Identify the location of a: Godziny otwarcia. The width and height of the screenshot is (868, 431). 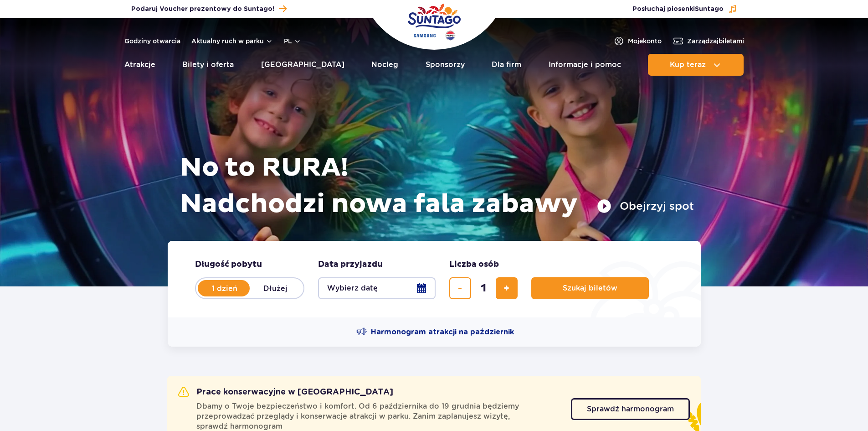
(152, 41).